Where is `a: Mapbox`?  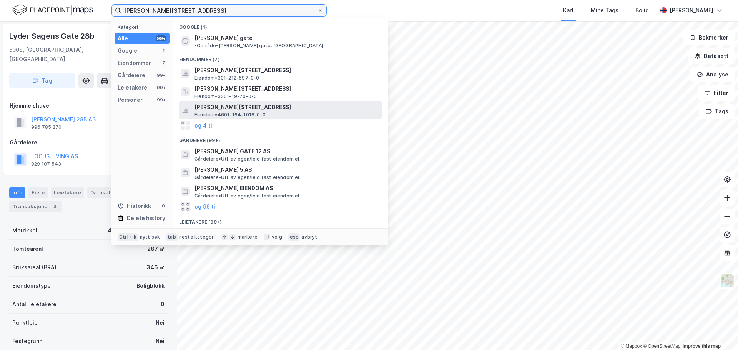
a: Mapbox is located at coordinates (631, 346).